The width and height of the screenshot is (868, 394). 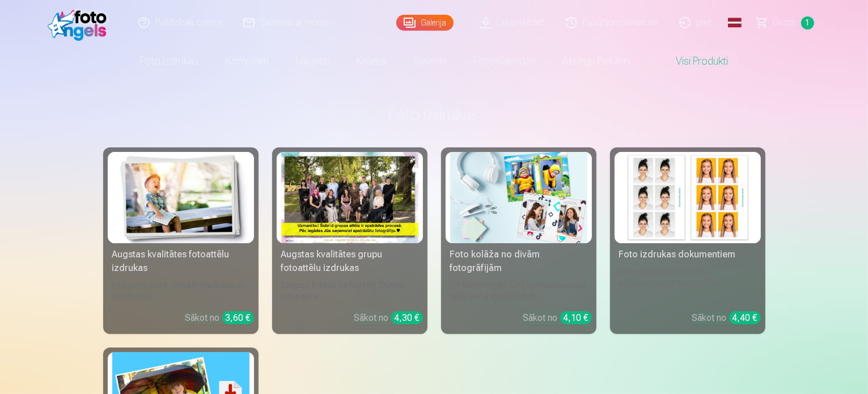 What do you see at coordinates (181, 291) in the screenshot?
I see `div: 210 gsm papīrs, piesātināta krāsa un detalizācija` at bounding box center [181, 291].